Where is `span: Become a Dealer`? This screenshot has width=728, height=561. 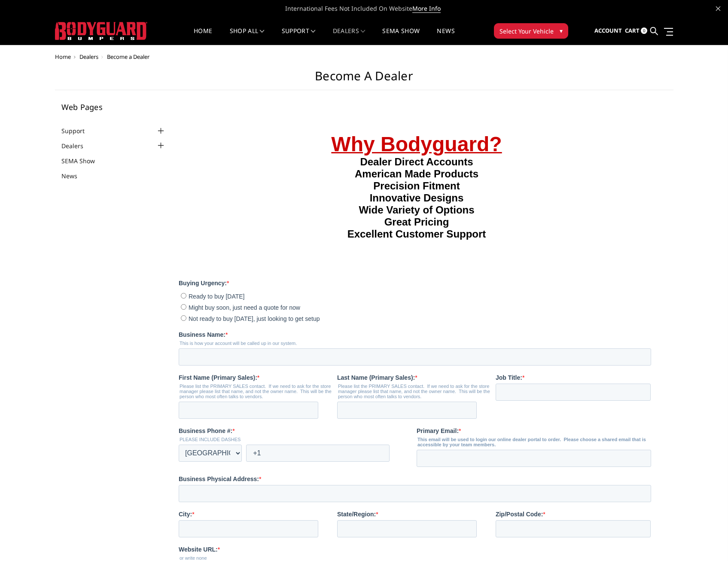
span: Become a Dealer is located at coordinates (128, 57).